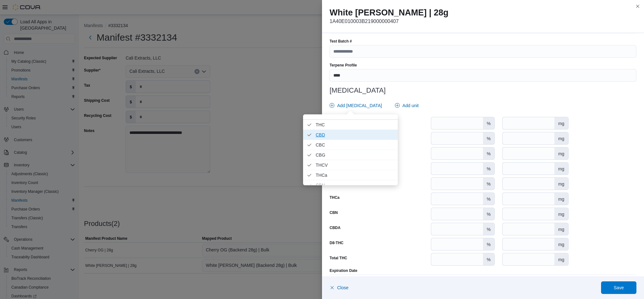  What do you see at coordinates (350, 165) in the screenshot?
I see `li: THCV` at bounding box center [350, 165].